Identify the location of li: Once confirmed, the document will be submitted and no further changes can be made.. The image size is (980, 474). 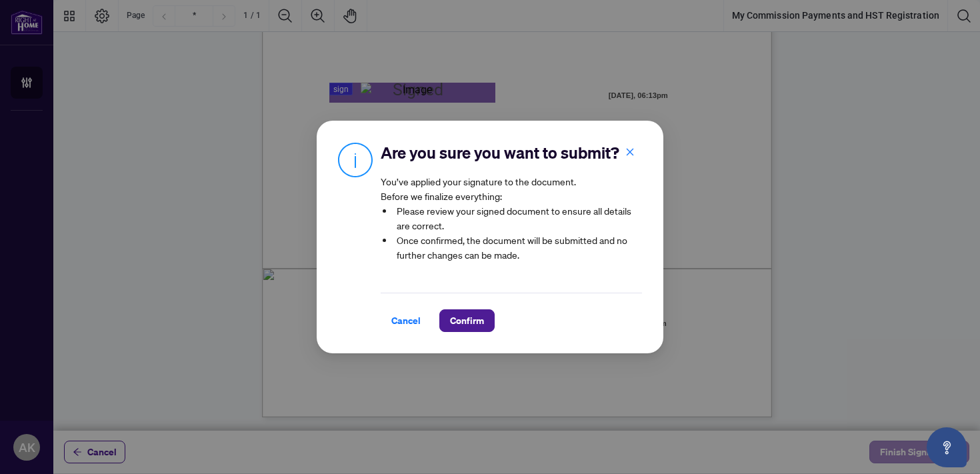
(518, 248).